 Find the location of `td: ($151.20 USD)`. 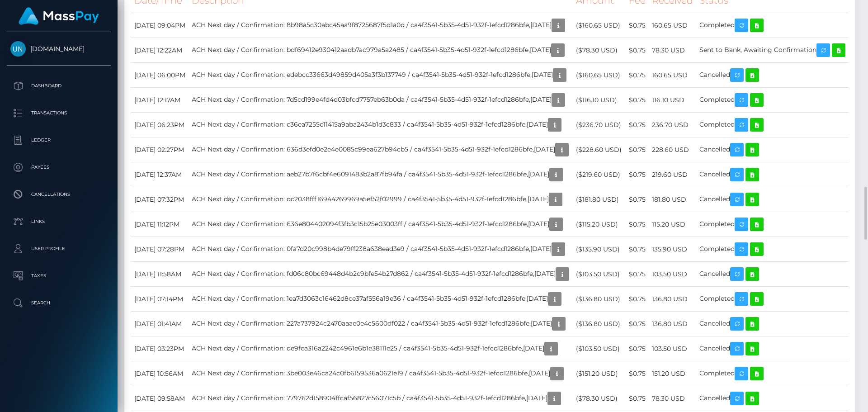

td: ($151.20 USD) is located at coordinates (599, 373).